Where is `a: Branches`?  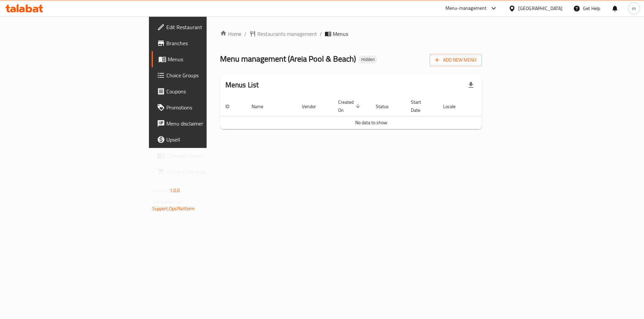 a: Branches is located at coordinates (203, 43).